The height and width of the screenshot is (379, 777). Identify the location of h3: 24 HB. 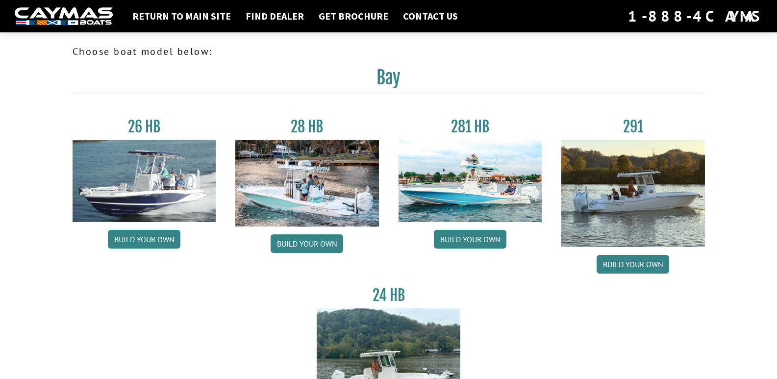
(388, 295).